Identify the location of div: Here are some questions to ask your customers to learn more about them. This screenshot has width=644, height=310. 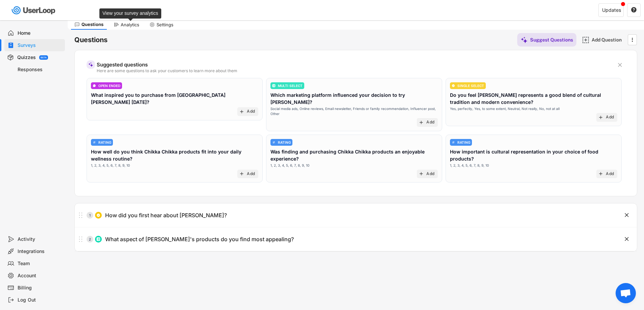
(354, 71).